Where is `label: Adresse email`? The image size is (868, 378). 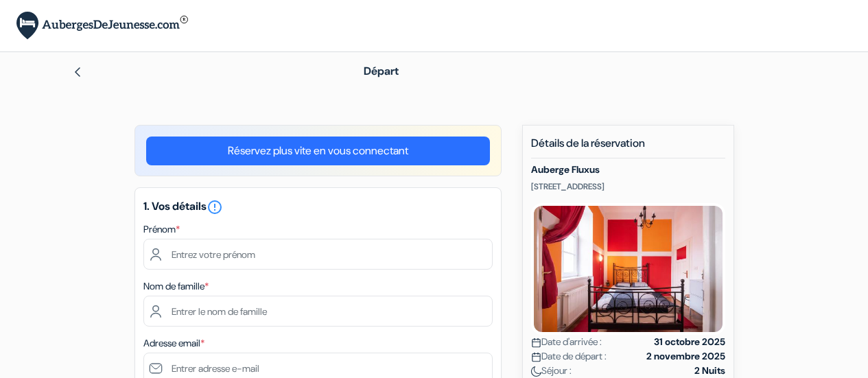
label: Adresse email is located at coordinates (174, 343).